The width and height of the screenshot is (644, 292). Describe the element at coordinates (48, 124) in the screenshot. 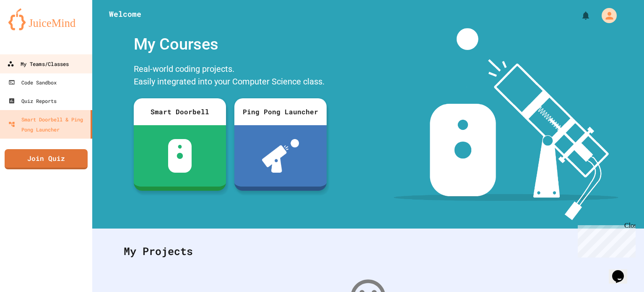

I see `div: Smart Doorbell & Ping Pong Launcher` at that location.